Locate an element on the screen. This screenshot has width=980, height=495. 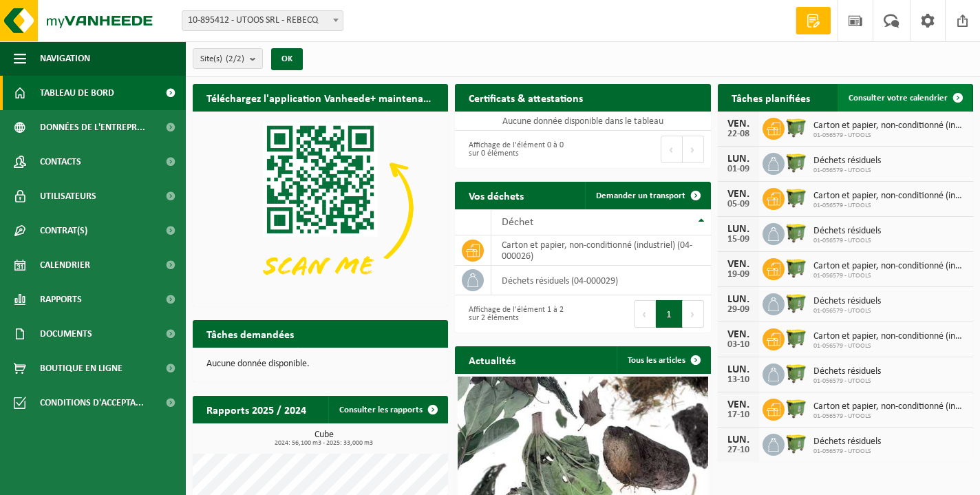
span: Tableau de bord is located at coordinates (77, 93).